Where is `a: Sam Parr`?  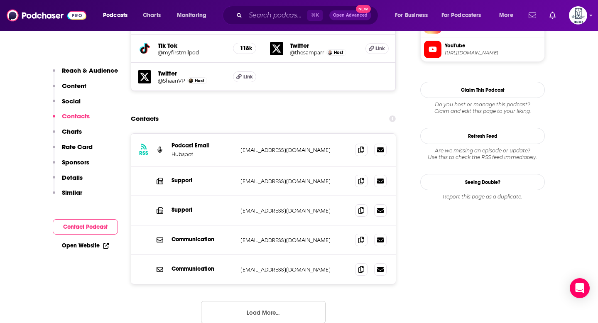 a: Sam Parr is located at coordinates (329, 52).